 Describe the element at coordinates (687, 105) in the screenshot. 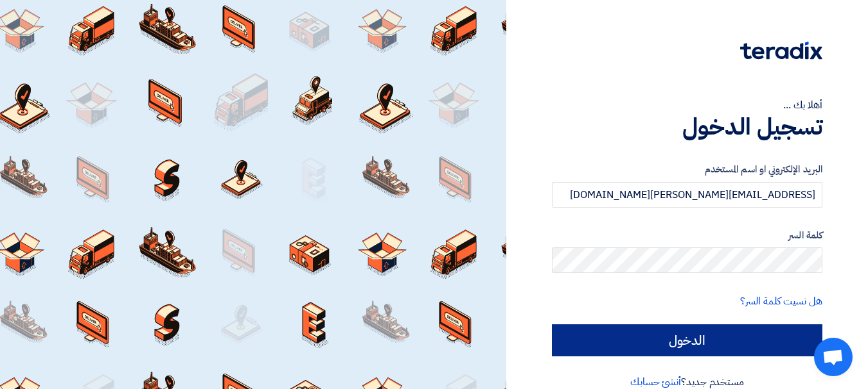

I see `div: أهلا بك ...` at that location.